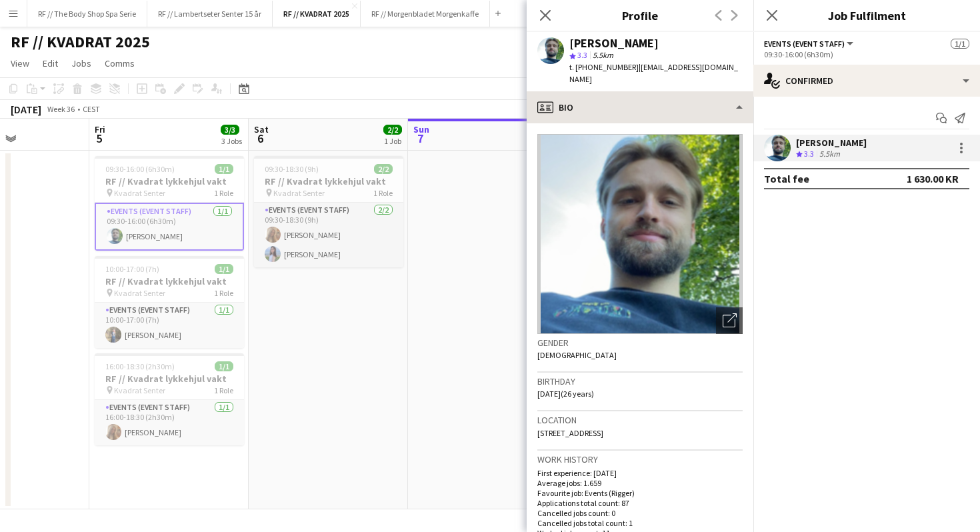 The height and width of the screenshot is (532, 980). Describe the element at coordinates (640, 503) in the screenshot. I see `p: Applications total count: 87` at that location.